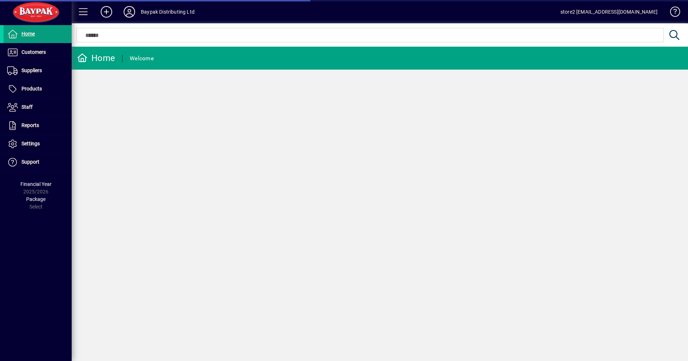 This screenshot has width=688, height=361. I want to click on span: Suppliers, so click(32, 70).